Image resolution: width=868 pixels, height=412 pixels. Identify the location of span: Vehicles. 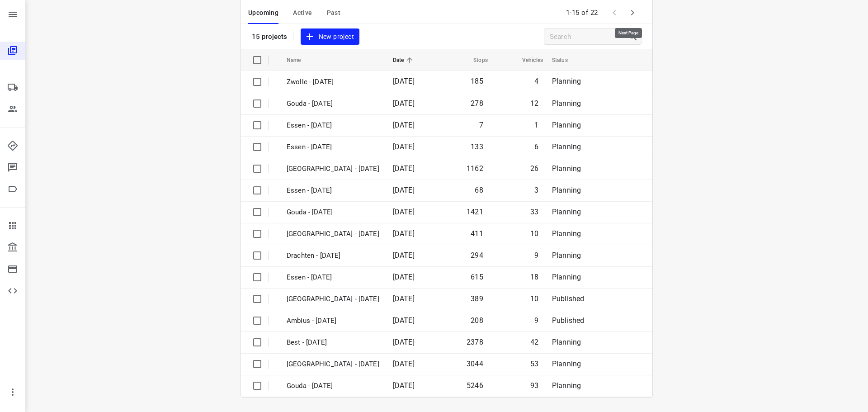
(527, 60).